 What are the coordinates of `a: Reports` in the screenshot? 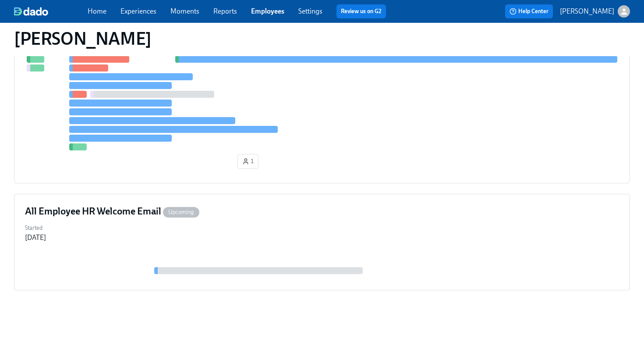 It's located at (225, 11).